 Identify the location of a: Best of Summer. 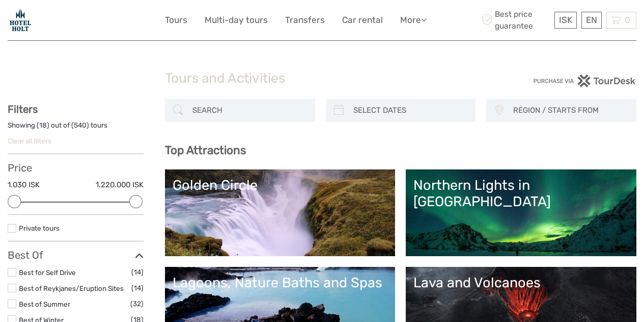
(44, 304).